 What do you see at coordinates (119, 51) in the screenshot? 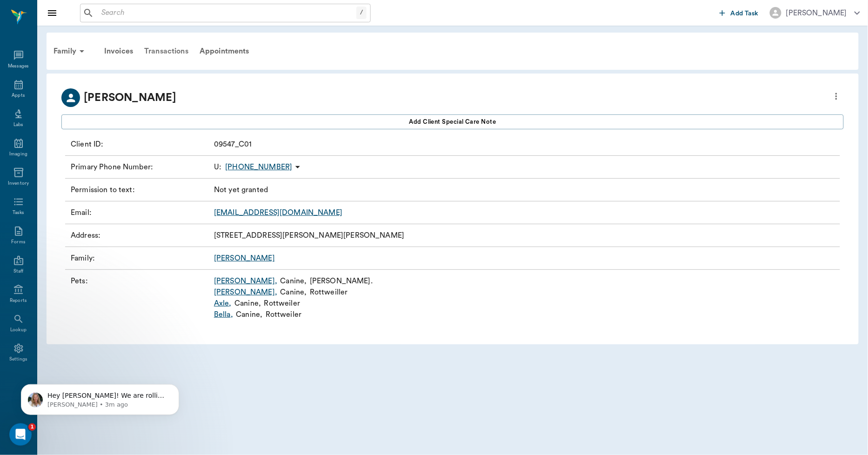
I see `a: Invoices` at bounding box center [119, 51].